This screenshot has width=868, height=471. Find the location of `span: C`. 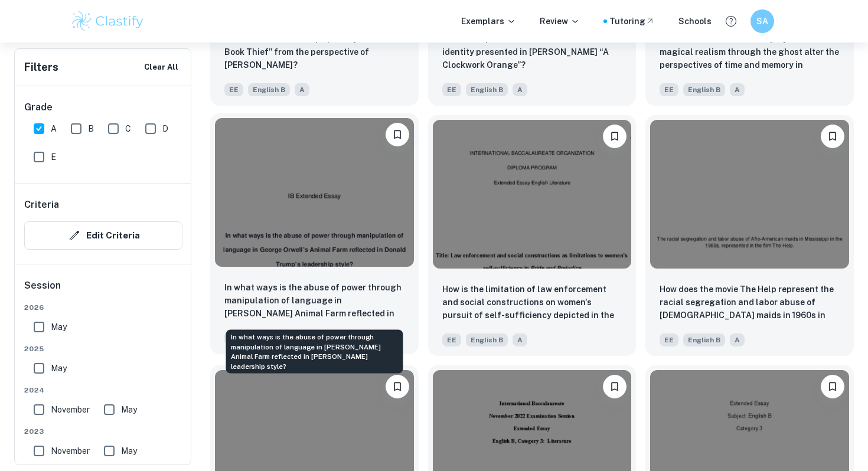

span: C is located at coordinates (128, 129).